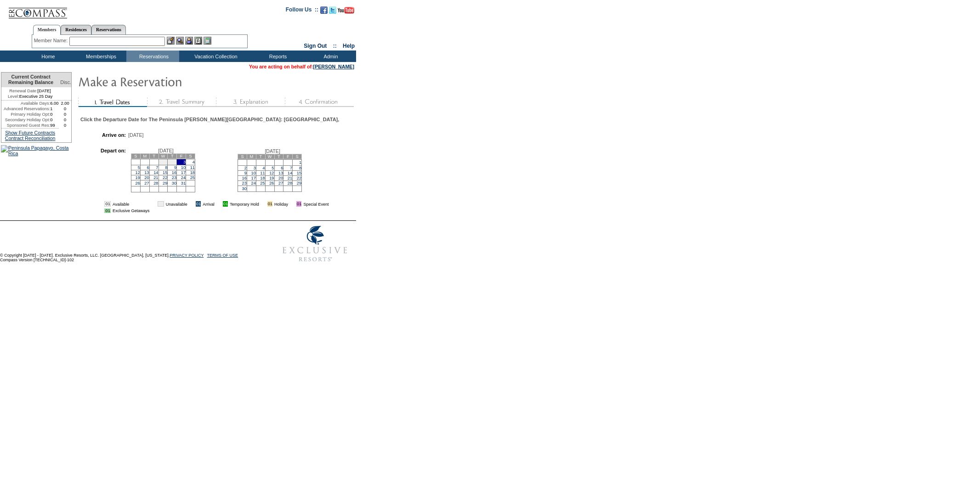 The image size is (980, 489). Describe the element at coordinates (36, 151) in the screenshot. I see `img: Peninsula Papagayo, Costa Rica` at that location.